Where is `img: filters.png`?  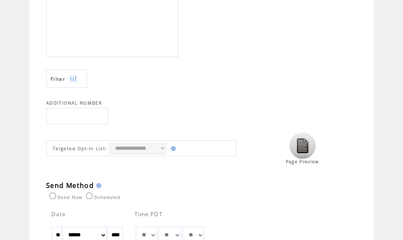
img: filters.png is located at coordinates (73, 79).